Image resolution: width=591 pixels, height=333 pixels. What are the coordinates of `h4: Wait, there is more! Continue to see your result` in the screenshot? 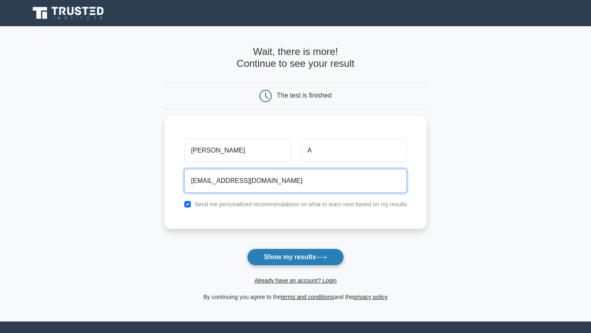 It's located at (296, 58).